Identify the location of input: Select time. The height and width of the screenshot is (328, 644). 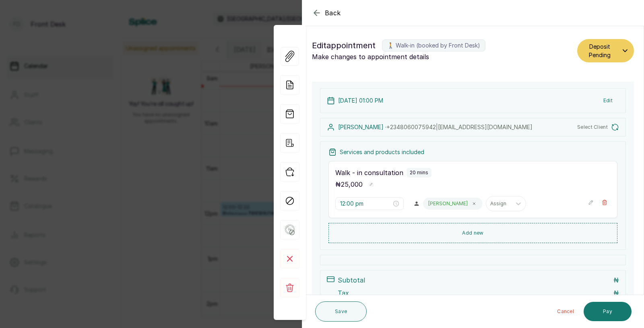
(366, 203).